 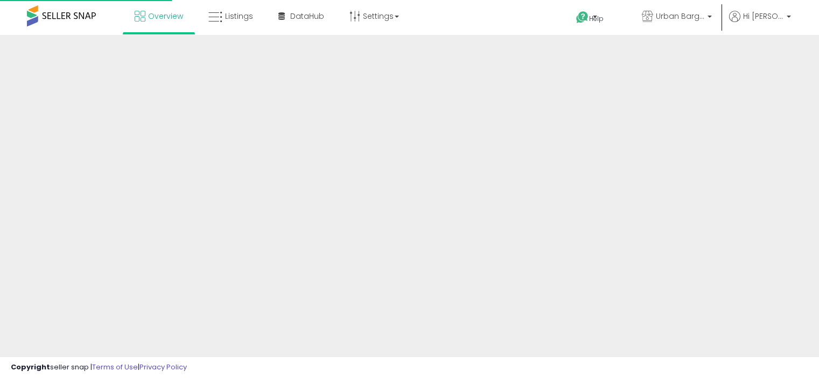 What do you see at coordinates (115, 367) in the screenshot?
I see `a: Terms of Use` at bounding box center [115, 367].